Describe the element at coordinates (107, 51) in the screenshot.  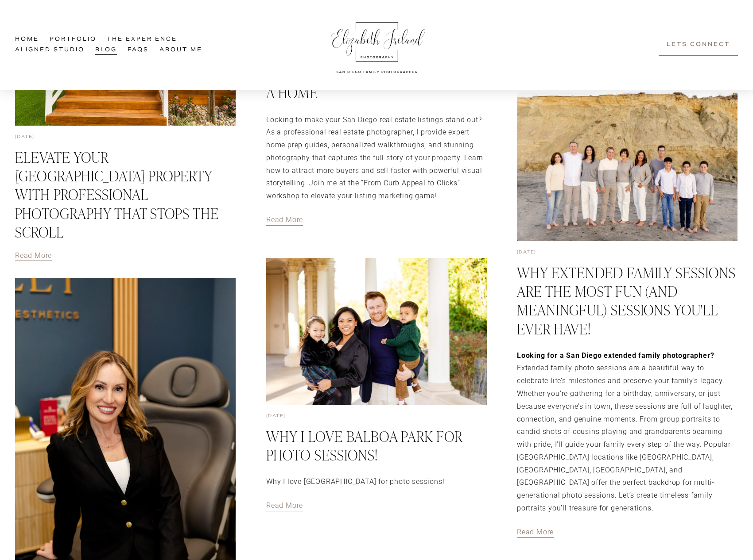
I see `a: Blog` at that location.